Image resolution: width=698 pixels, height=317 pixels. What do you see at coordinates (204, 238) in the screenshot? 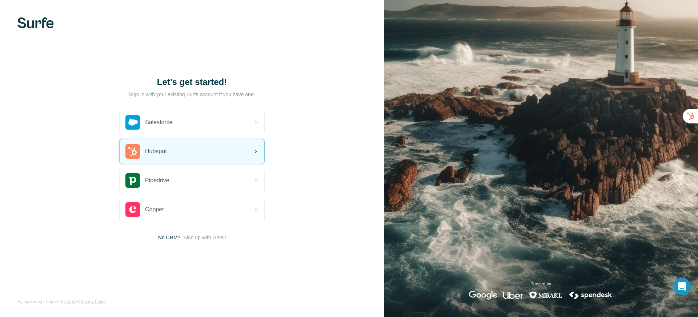
I see `span: Sign up with Gmail` at bounding box center [204, 238].